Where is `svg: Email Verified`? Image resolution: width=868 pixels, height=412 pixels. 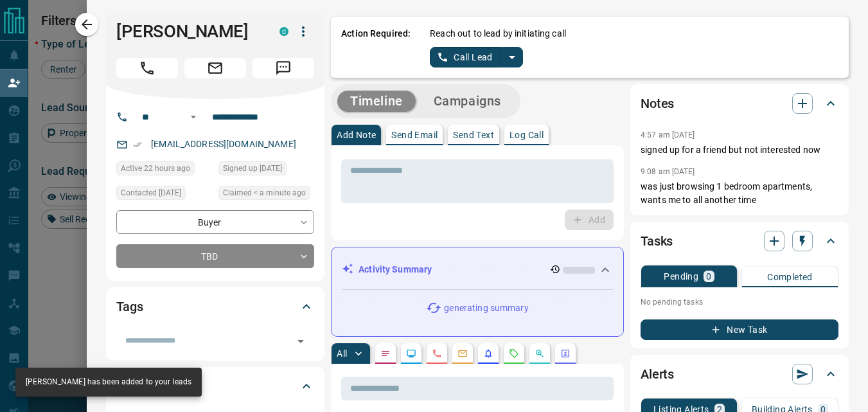
svg: Email Verified is located at coordinates (137, 144).